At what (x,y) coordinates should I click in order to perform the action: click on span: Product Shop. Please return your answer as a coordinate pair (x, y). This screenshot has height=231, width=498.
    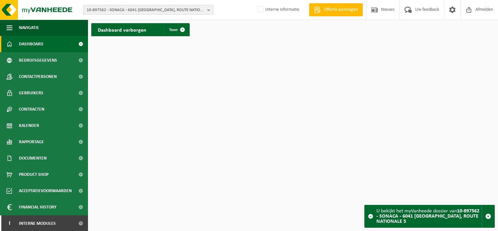
    Looking at the image, I should click on (34, 174).